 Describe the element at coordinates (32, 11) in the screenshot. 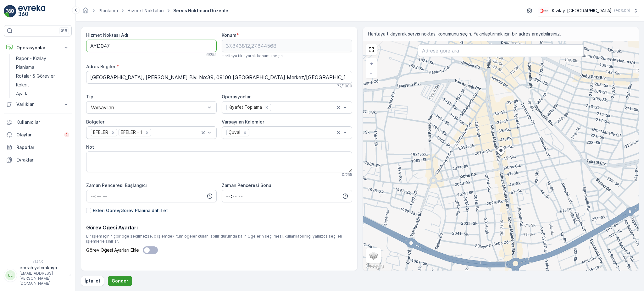

I see `img: logo_light-DOdMpM7g.png` at that location.